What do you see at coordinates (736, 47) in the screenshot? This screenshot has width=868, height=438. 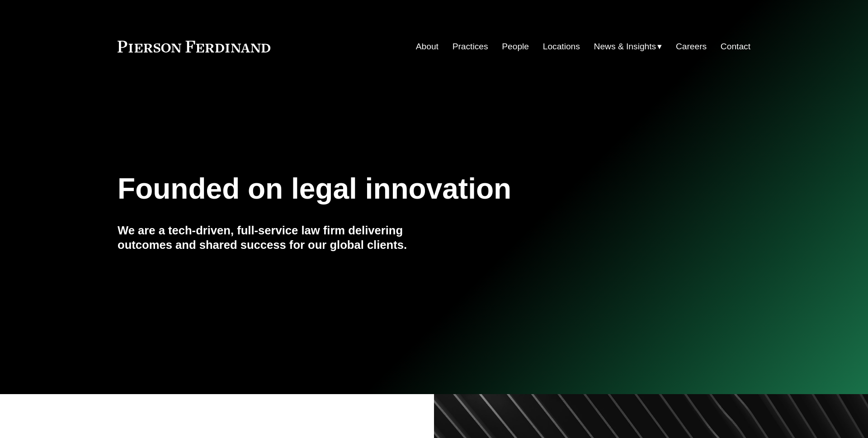 I see `a: Contact` at bounding box center [736, 47].